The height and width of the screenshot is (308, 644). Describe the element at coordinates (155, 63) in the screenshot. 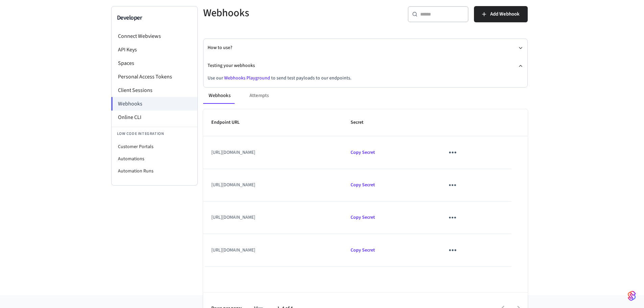

I see `li: Spaces` at that location.